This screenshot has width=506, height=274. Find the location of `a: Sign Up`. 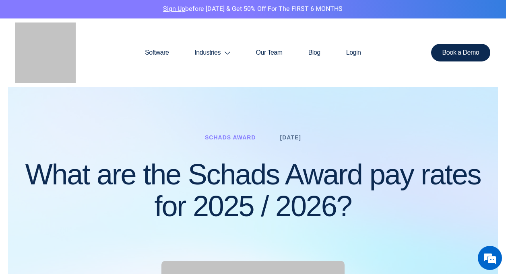

a: Sign Up is located at coordinates (174, 9).